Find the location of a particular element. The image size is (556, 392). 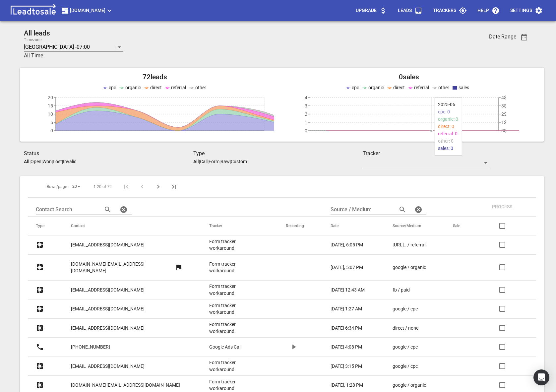

tspan: 2$ is located at coordinates (504, 114).